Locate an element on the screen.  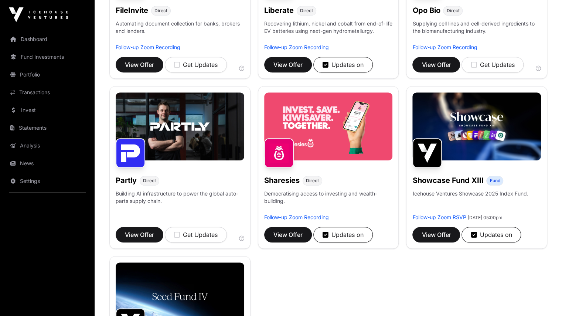
p: Democratising access to investing and wealth-building. is located at coordinates (328, 202).